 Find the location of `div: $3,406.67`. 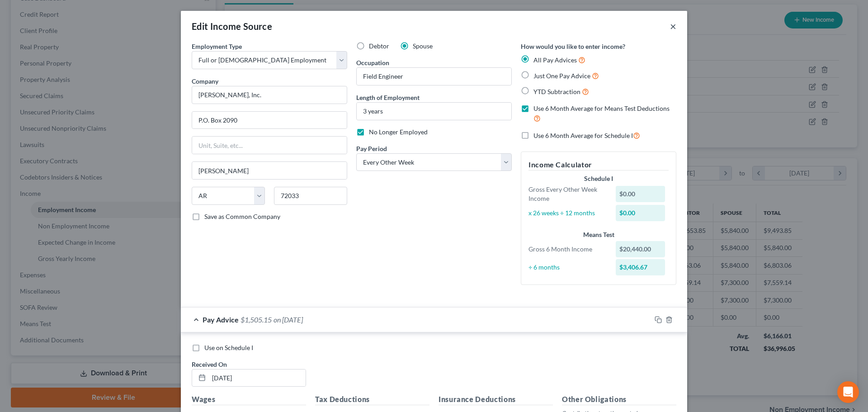

div: $3,406.67 is located at coordinates (641, 267).